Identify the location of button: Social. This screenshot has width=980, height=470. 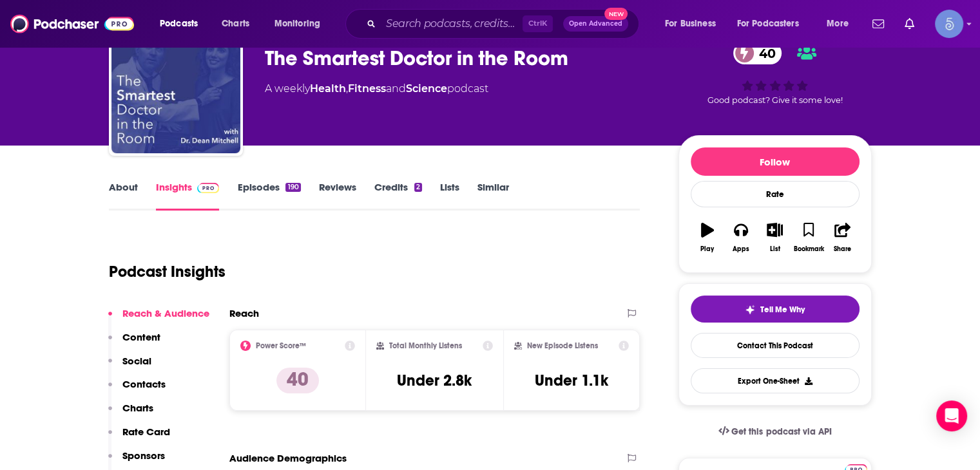
(129, 367).